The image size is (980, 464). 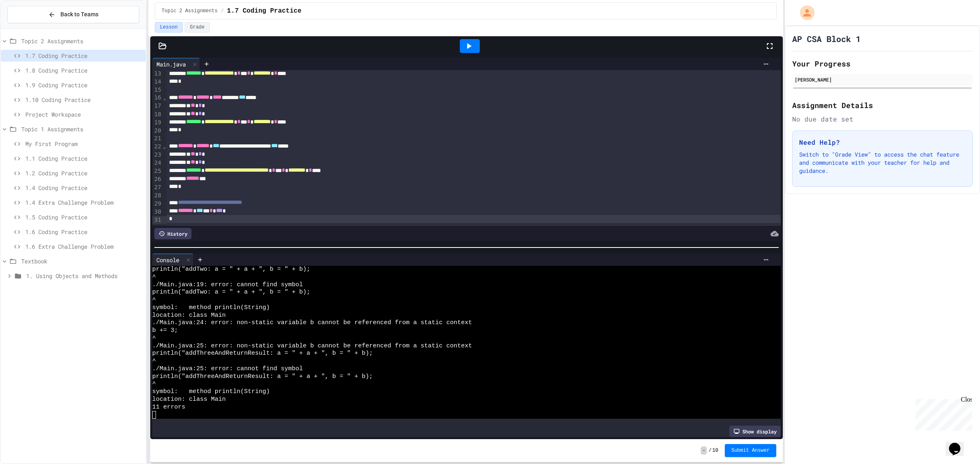 I want to click on span: 1.1 Coding Practice, so click(x=84, y=158).